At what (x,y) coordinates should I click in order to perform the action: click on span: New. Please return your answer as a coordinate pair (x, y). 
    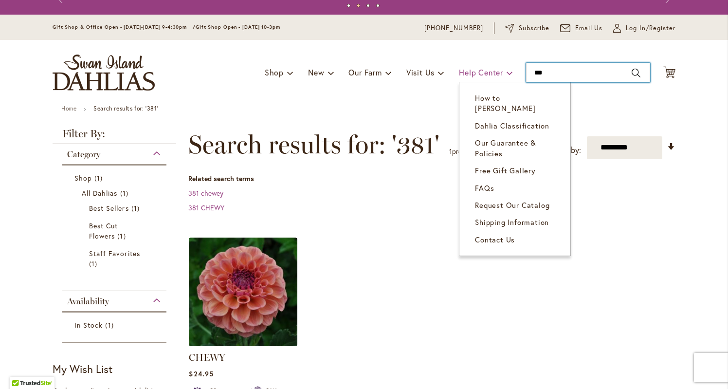
    Looking at the image, I should click on (316, 72).